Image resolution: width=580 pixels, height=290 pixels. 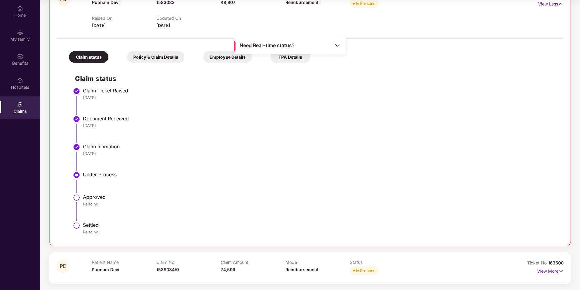 I want to click on img: svg+xml;base64,PHN2ZyBpZD0iSG9zcGl0YWxzIiB4bWxucz0iaHR0cDovL3d3dy53My5vcmcvMjAwMC9zdmciIHdpZHRoPS..., so click(x=20, y=80).